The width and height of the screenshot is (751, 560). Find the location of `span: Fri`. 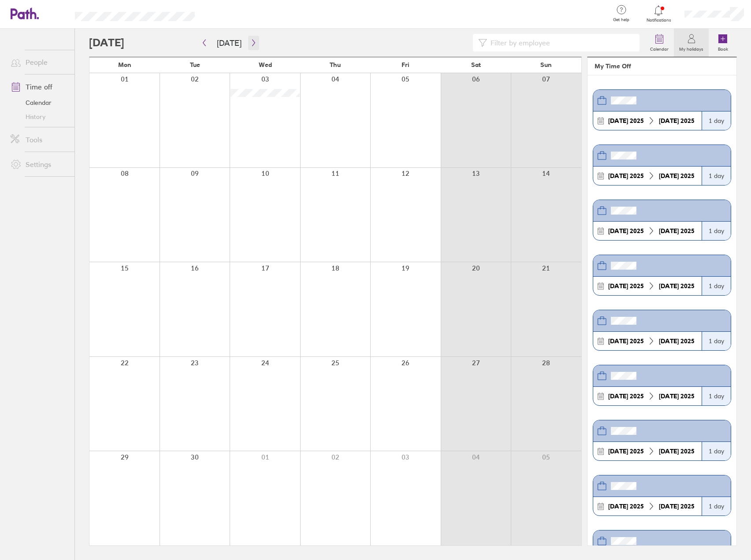

span: Fri is located at coordinates (405, 65).